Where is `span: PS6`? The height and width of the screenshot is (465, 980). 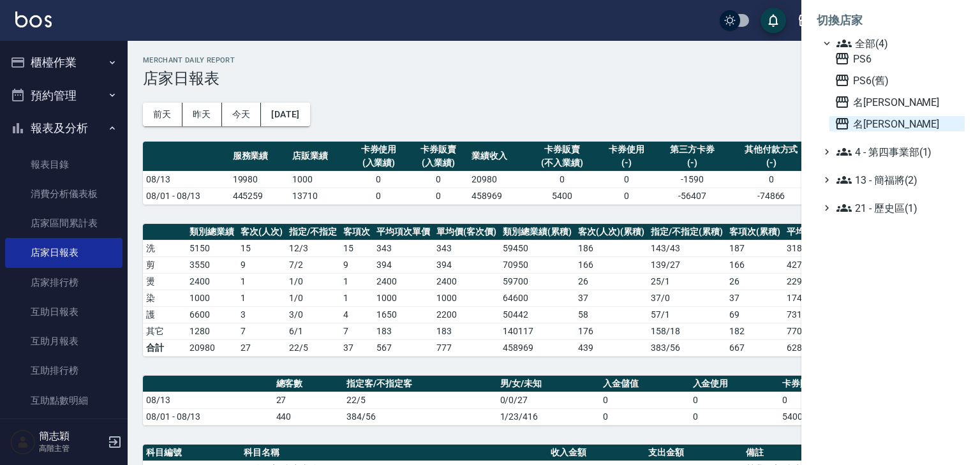
span: PS6 is located at coordinates (897, 58).